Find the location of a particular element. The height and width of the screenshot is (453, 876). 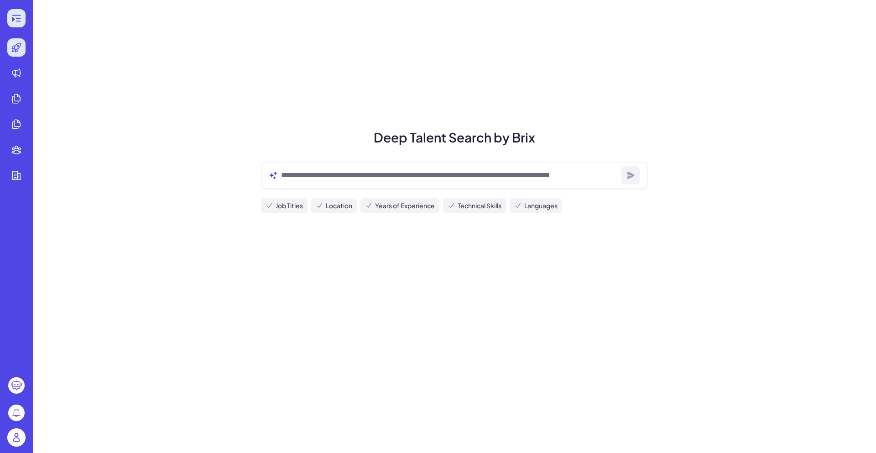

span: Languages is located at coordinates (541, 205).